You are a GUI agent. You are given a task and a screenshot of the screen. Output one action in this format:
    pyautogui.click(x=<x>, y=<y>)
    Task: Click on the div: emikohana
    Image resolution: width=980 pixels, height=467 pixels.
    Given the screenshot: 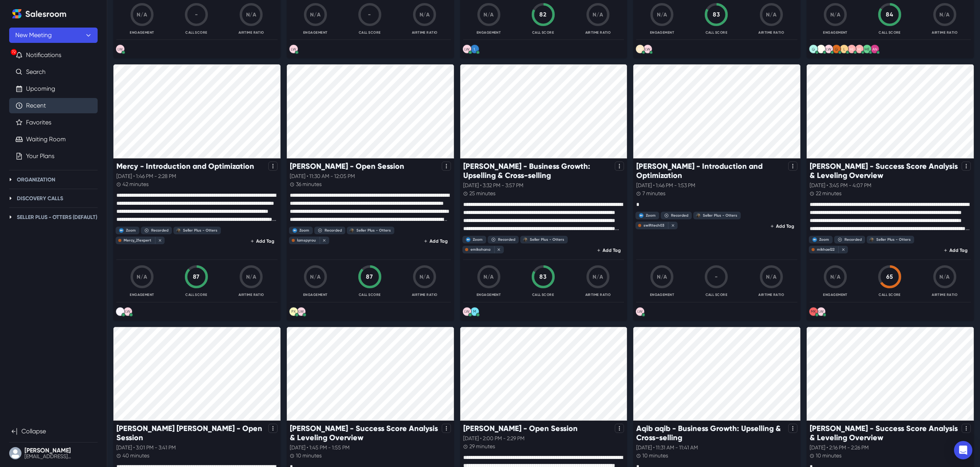 What is the action you would take?
    pyautogui.click(x=480, y=250)
    